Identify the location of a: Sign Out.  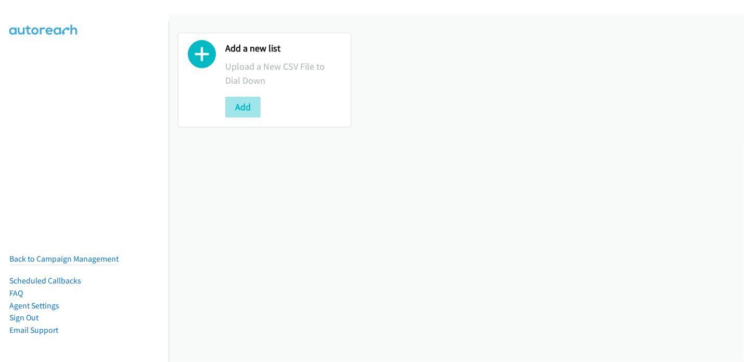
(24, 317).